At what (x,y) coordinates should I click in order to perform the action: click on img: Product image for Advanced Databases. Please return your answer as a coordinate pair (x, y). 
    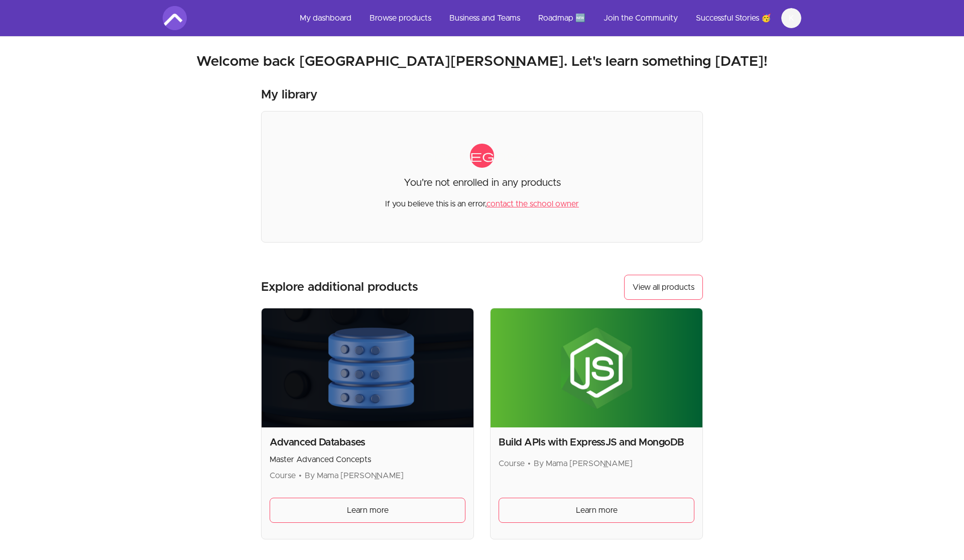
    Looking at the image, I should click on (368, 368).